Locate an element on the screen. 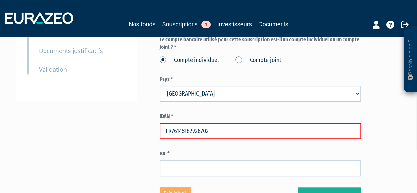  small: Validation is located at coordinates (53, 69).